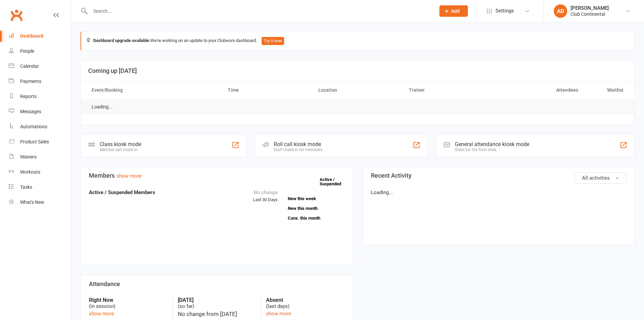 Image resolution: width=644 pixels, height=320 pixels. I want to click on div: Dashboard, so click(31, 36).